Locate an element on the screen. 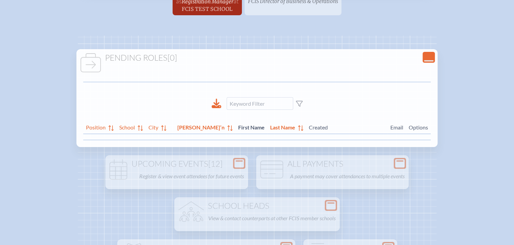 This screenshot has width=514, height=245. span: First Name is located at coordinates (251, 127).